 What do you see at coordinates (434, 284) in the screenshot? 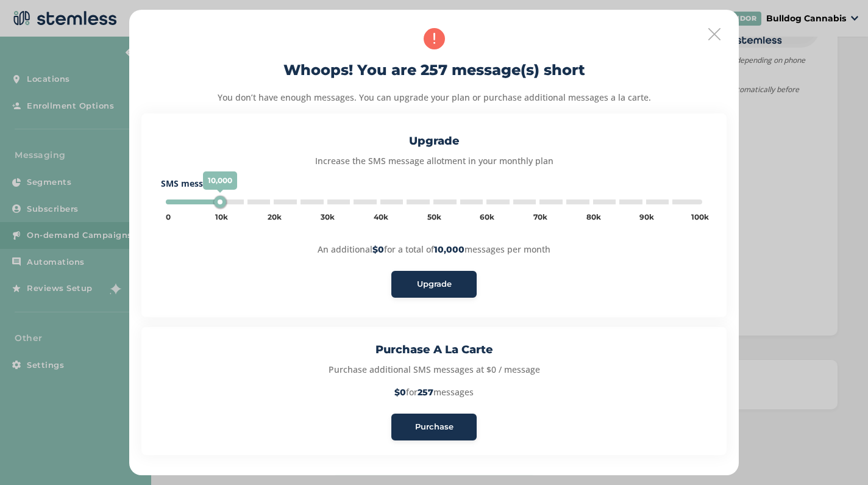
I see `span: Upgrade` at bounding box center [434, 284].